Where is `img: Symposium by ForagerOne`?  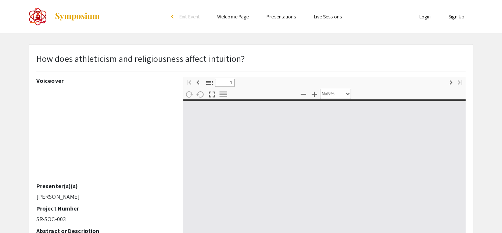 img: Symposium by ForagerOne is located at coordinates (77, 17).